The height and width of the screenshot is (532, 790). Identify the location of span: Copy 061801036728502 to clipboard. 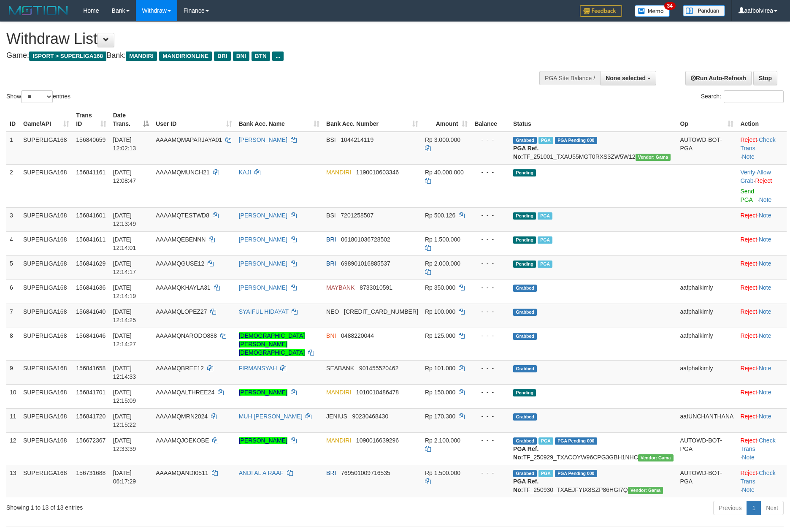
(366, 239).